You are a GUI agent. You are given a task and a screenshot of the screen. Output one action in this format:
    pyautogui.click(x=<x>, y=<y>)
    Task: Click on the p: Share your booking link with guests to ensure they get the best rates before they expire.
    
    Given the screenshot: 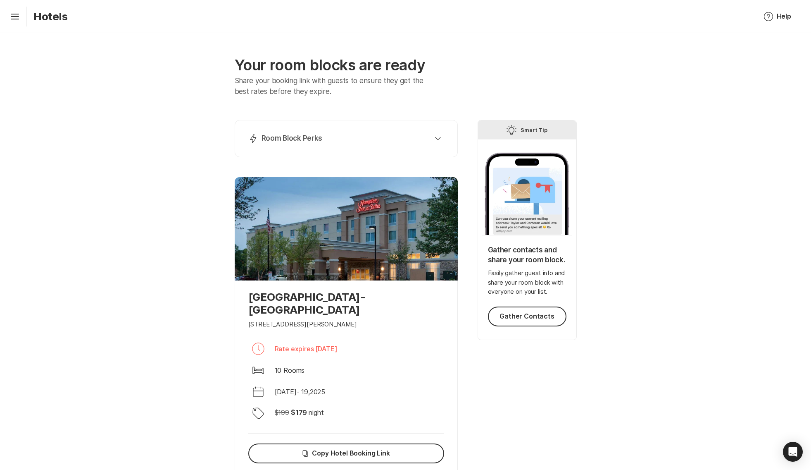 What is the action you would take?
    pyautogui.click(x=335, y=86)
    